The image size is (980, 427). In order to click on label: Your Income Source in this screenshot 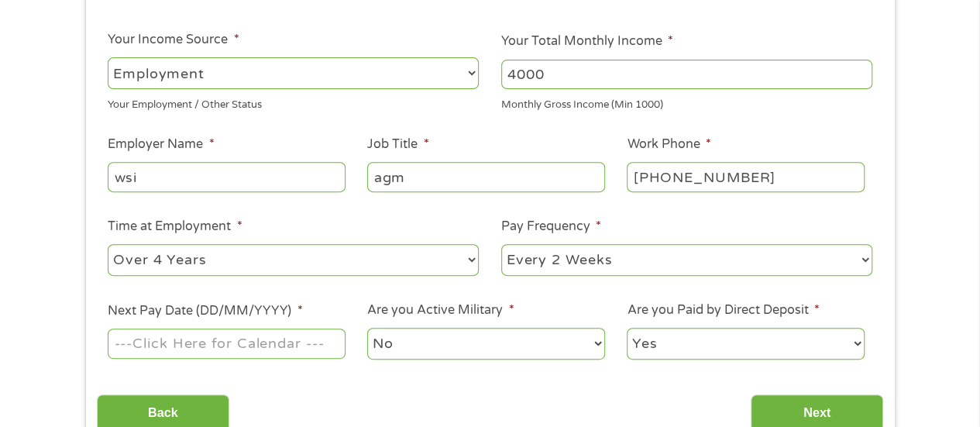, I will do `click(173, 40)`.